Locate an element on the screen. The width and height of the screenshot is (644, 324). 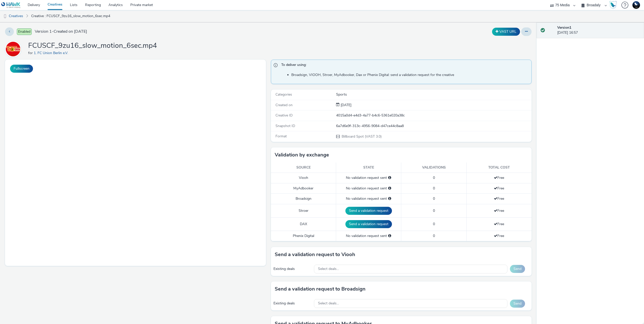
td: Broadsign is located at coordinates (304, 198).